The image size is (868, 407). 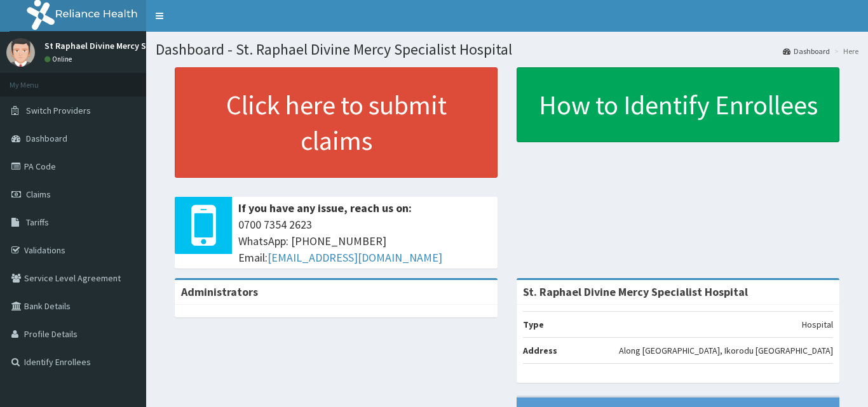 What do you see at coordinates (325, 208) in the screenshot?
I see `b: If you have any issue, reach us on:` at bounding box center [325, 208].